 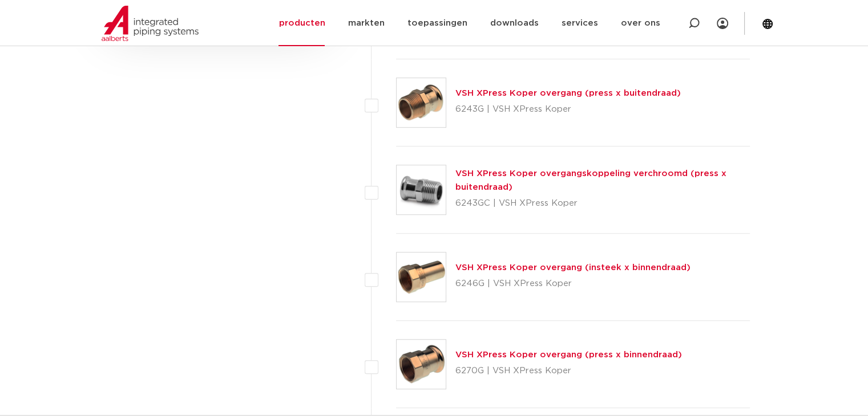 What do you see at coordinates (568, 354) in the screenshot?
I see `a: VSH XPress Koper overgang (press x binnendraad)` at bounding box center [568, 354].